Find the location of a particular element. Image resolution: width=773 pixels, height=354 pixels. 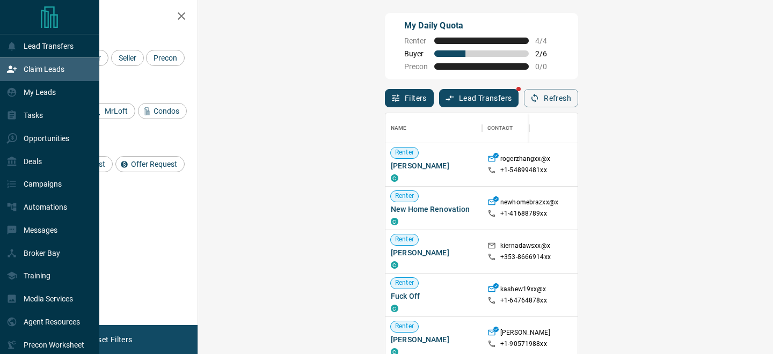

span: Fuck Off is located at coordinates (434, 296).